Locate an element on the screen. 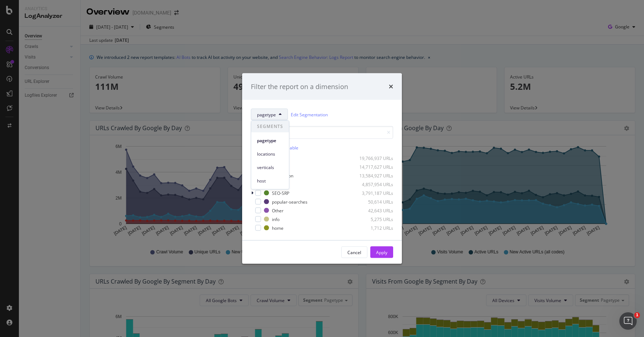 Image resolution: width=644 pixels, height=337 pixels. div: popular-searches is located at coordinates (290, 201).